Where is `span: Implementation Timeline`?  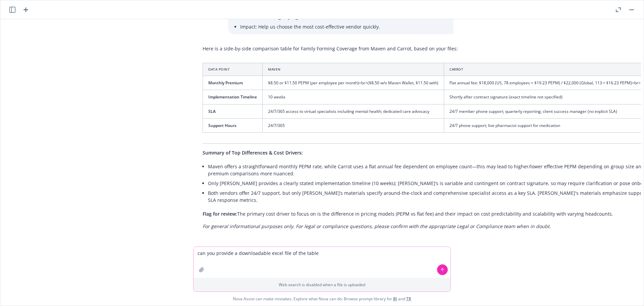
span: Implementation Timeline is located at coordinates (232, 97).